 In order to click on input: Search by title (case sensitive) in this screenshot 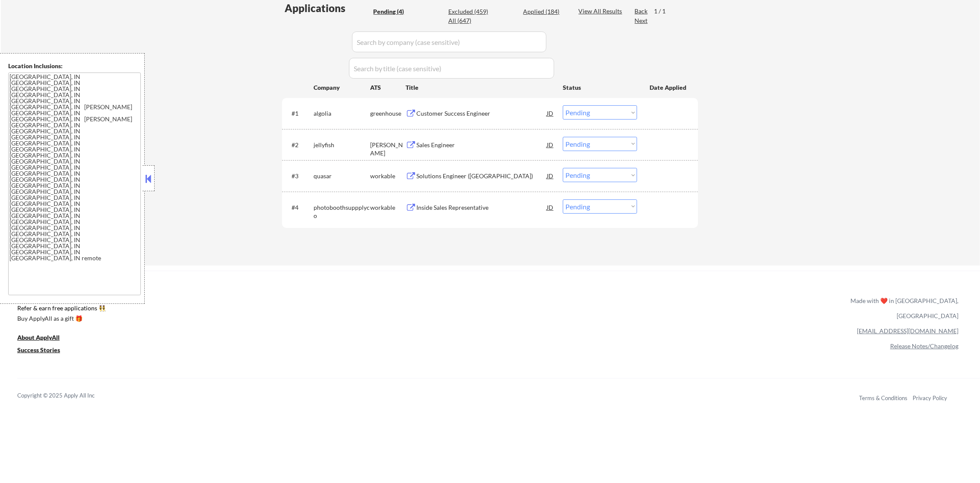, I will do `click(451, 69)`.